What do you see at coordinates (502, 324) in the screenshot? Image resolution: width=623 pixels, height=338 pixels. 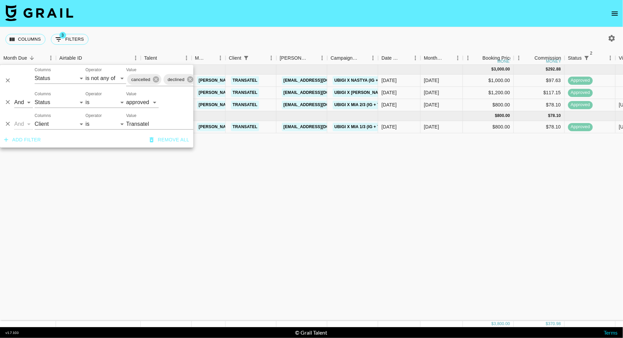 I see `div: 3,800.00` at bounding box center [502, 324].